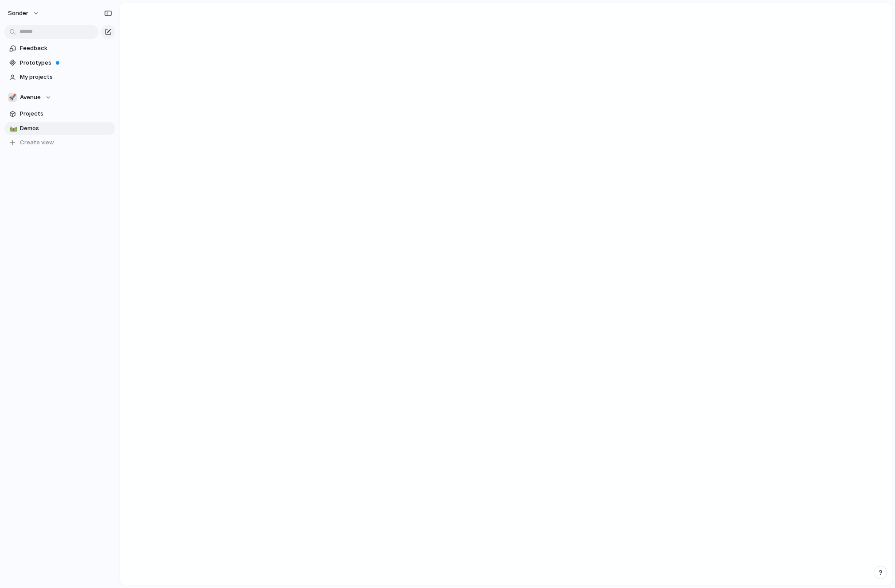 The width and height of the screenshot is (895, 588). Describe the element at coordinates (60, 129) in the screenshot. I see `div: 🛤️Demos` at that location.